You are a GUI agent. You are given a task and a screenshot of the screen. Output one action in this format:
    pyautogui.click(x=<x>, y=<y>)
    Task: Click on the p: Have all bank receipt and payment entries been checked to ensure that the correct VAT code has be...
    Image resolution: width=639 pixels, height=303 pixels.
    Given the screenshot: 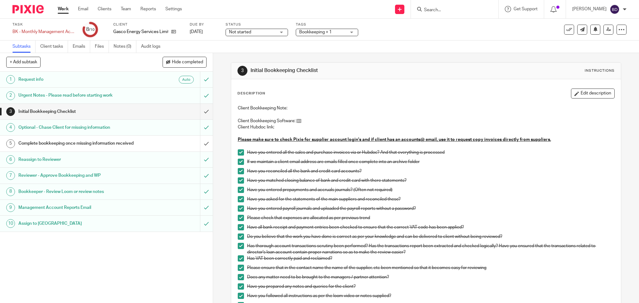 What is the action you would take?
    pyautogui.click(x=431, y=228)
    